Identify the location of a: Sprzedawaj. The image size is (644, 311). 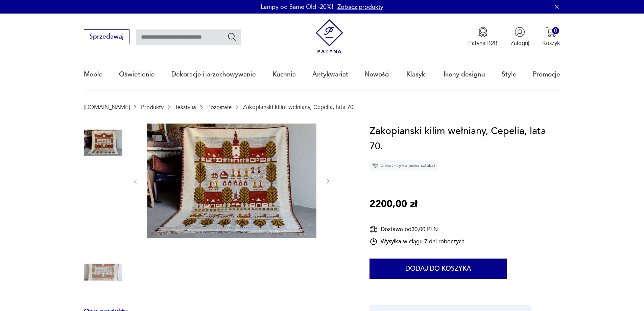
(106, 37).